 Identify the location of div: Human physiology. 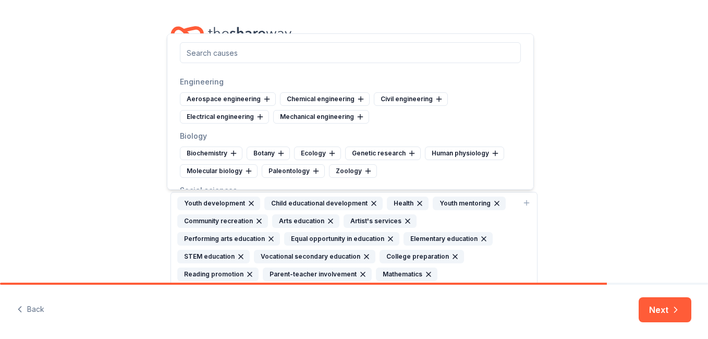
(465, 153).